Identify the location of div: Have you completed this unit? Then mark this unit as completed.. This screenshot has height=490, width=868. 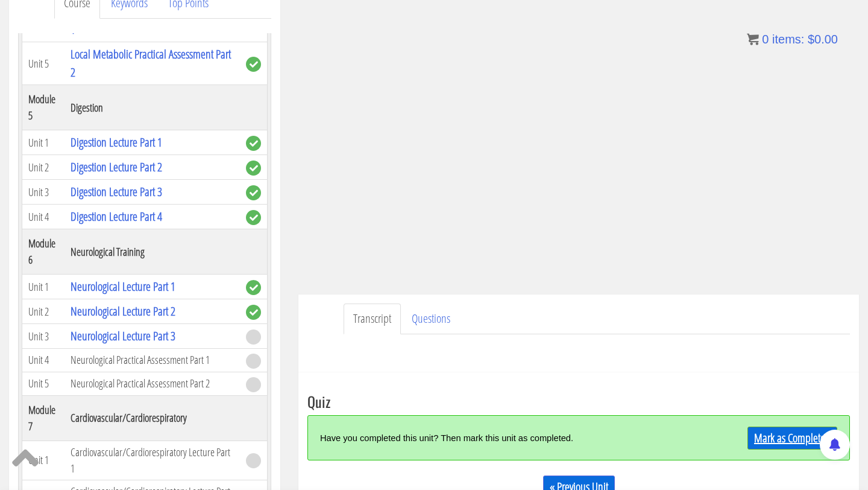
(510, 437).